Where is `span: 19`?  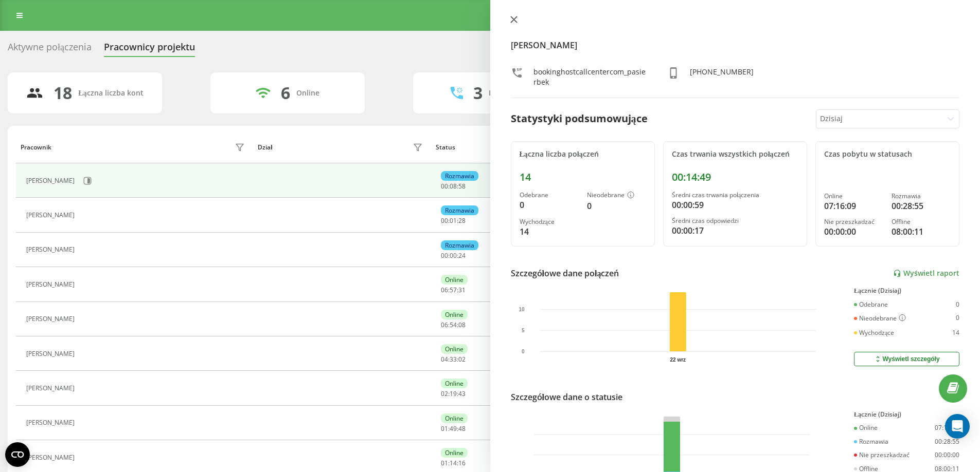
span: 19 is located at coordinates (453, 394).